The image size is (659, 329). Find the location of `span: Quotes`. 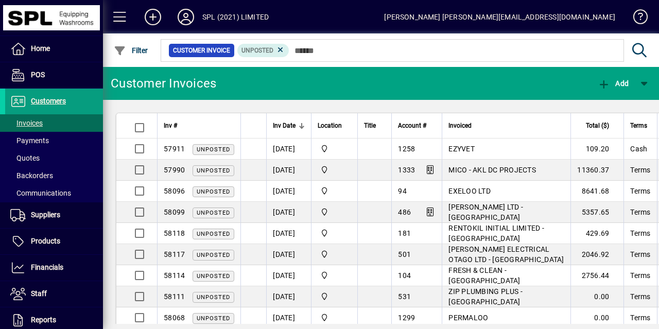

span: Quotes is located at coordinates (25, 158).